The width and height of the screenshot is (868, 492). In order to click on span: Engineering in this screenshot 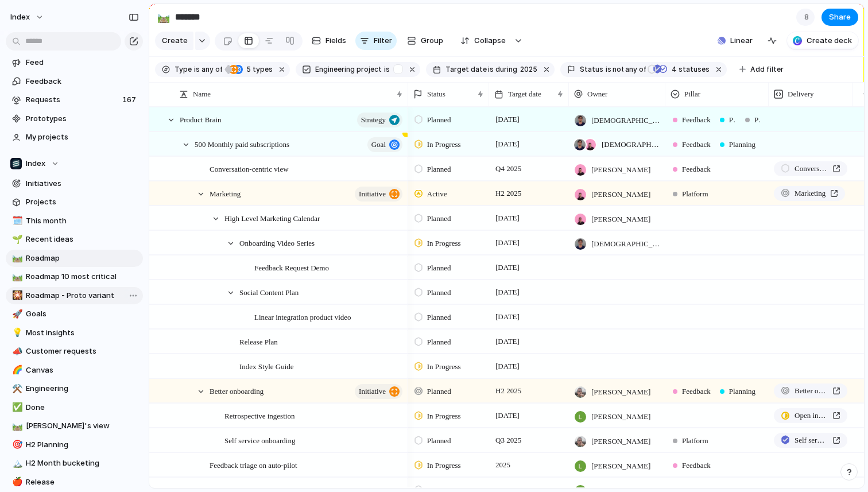, I will do `click(82, 389)`.